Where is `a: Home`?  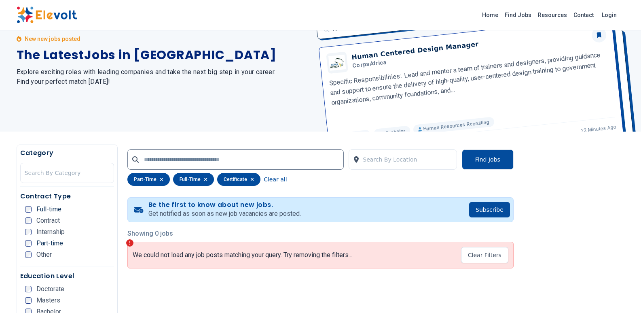
a: Home is located at coordinates (490, 15).